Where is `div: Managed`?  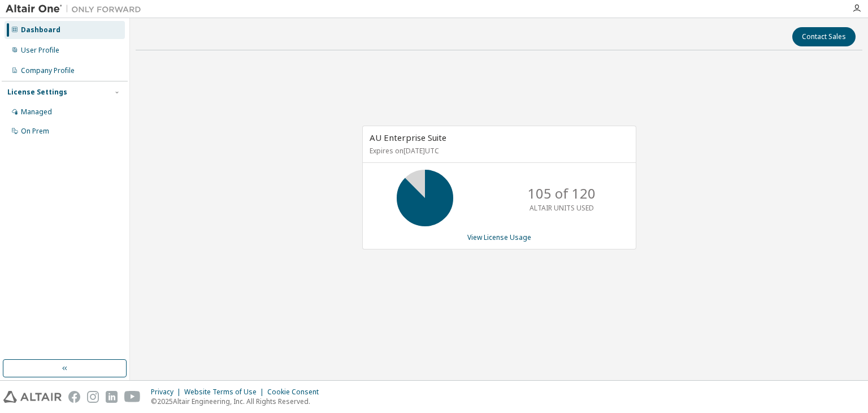
div: Managed is located at coordinates (36, 112).